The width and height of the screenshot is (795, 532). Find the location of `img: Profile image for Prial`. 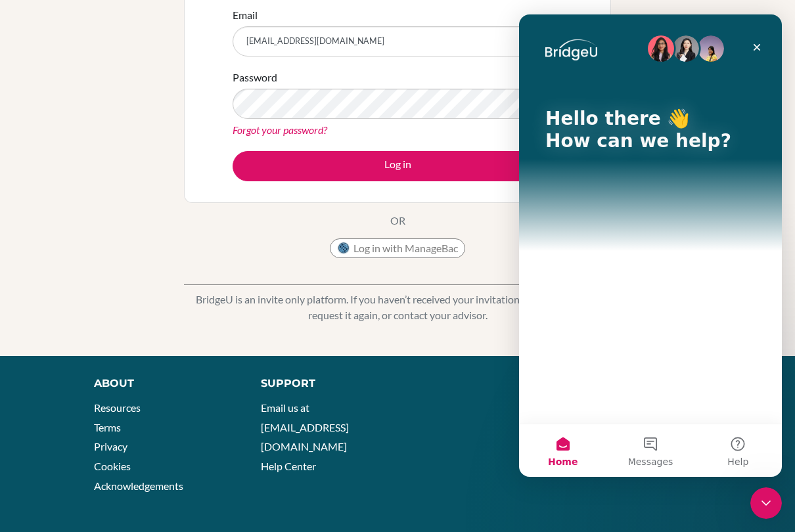

img: Profile image for Prial is located at coordinates (142, 34).